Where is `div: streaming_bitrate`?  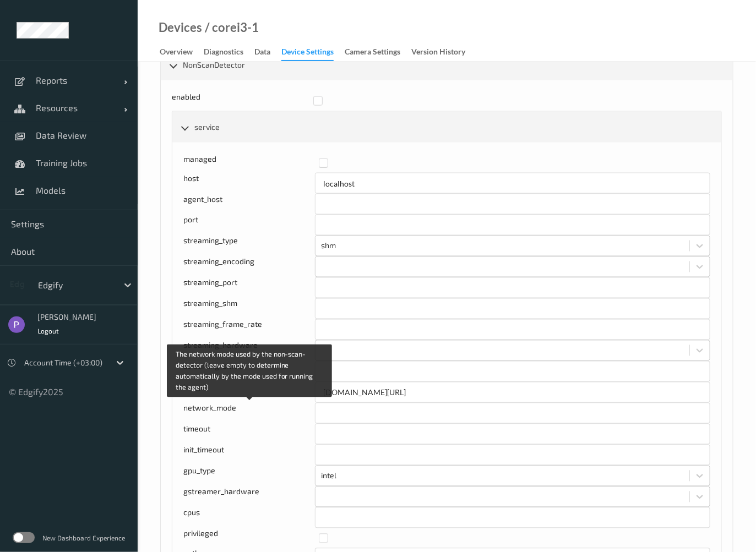 div: streaming_bitrate is located at coordinates (249, 372).